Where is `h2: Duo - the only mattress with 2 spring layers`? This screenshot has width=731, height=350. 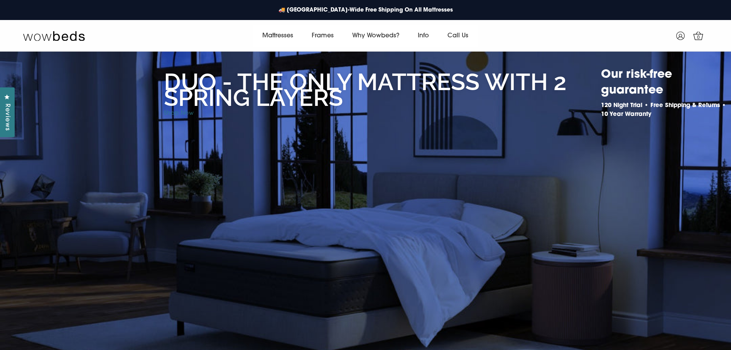 h2: Duo - the only mattress with 2 spring layers is located at coordinates (380, 90).